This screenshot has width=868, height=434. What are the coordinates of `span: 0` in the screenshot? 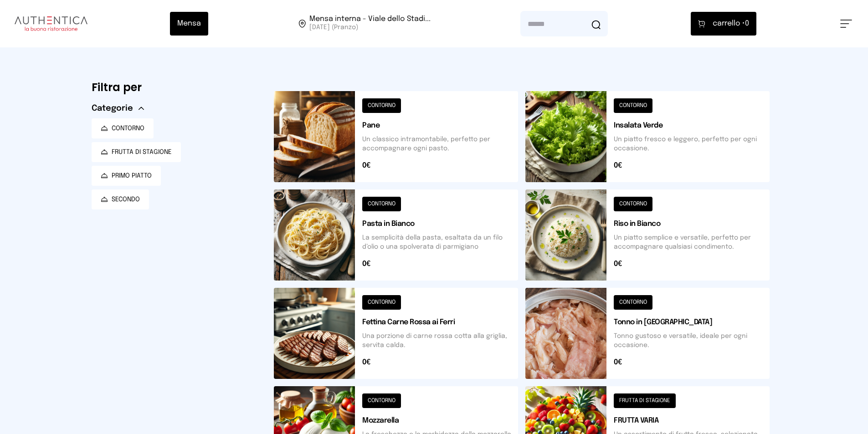 It's located at (731, 24).